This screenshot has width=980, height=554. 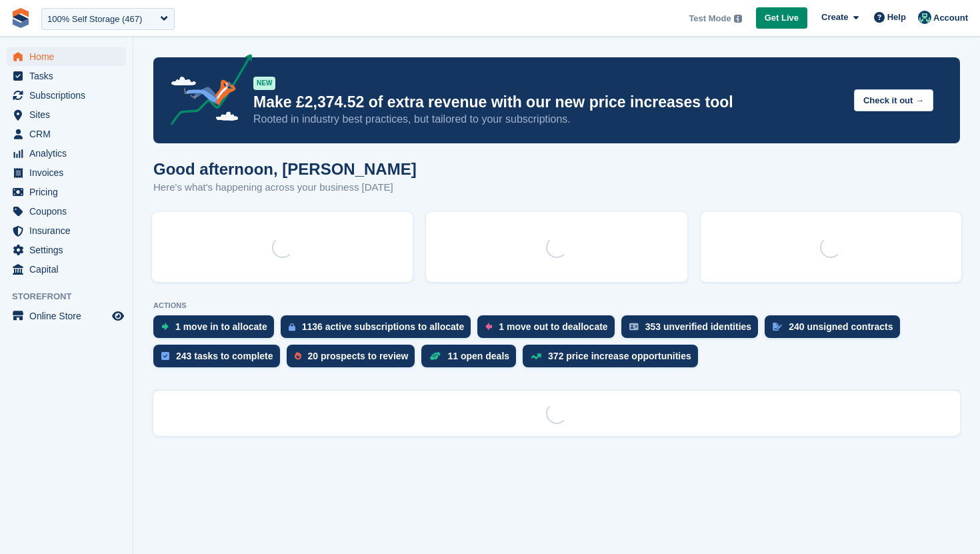 What do you see at coordinates (894, 100) in the screenshot?
I see `button: Check it out →` at bounding box center [894, 100].